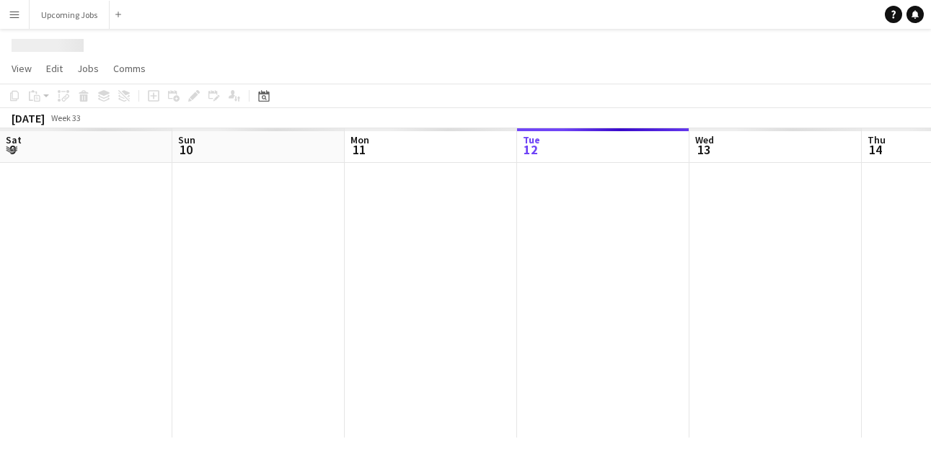 This screenshot has width=931, height=462. What do you see at coordinates (88, 69) in the screenshot?
I see `a: Jobs` at bounding box center [88, 69].